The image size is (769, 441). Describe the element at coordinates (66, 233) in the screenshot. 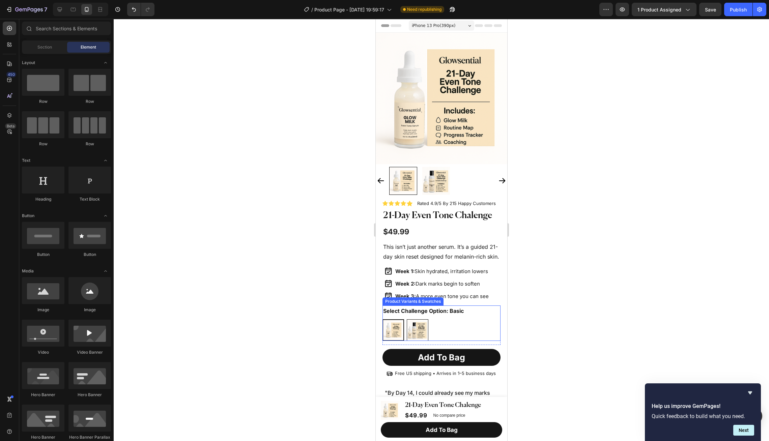

I see `p: This isn’t just another serum. It’s a guided 21-day skin reset designed for melanin-rich skin.` at that location.